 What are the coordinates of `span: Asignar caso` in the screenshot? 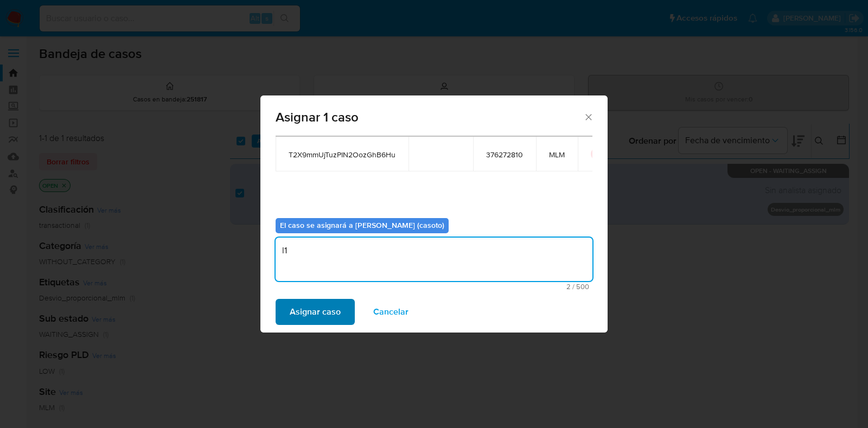 It's located at (315, 311).